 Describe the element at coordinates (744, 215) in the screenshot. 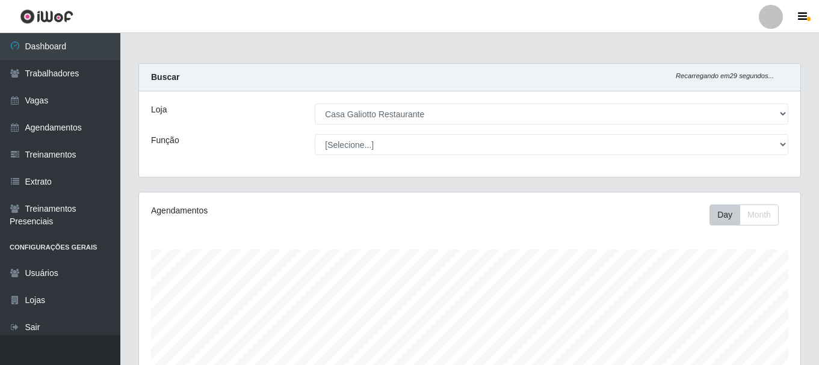

I see `div: First group` at that location.